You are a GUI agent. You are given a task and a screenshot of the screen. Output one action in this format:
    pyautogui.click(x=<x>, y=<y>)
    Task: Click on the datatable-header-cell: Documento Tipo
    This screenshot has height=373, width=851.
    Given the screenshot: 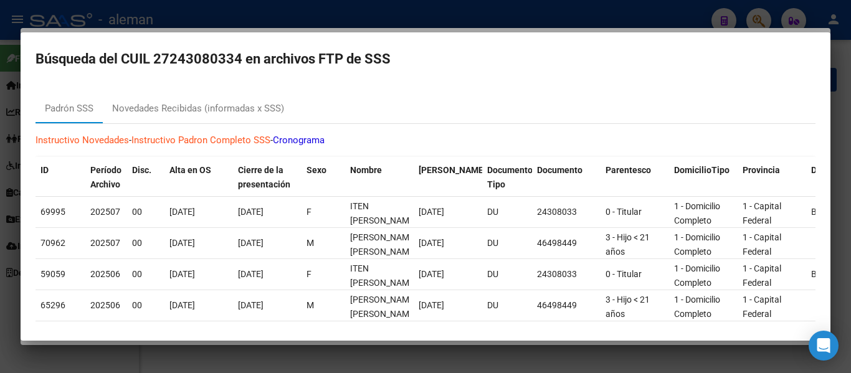 What is the action you would take?
    pyautogui.click(x=507, y=177)
    